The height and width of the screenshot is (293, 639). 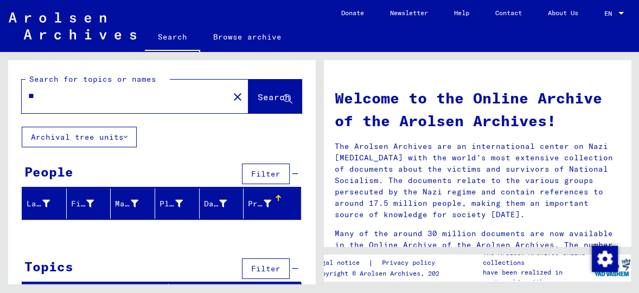 I want to click on mat-icon: close, so click(x=238, y=97).